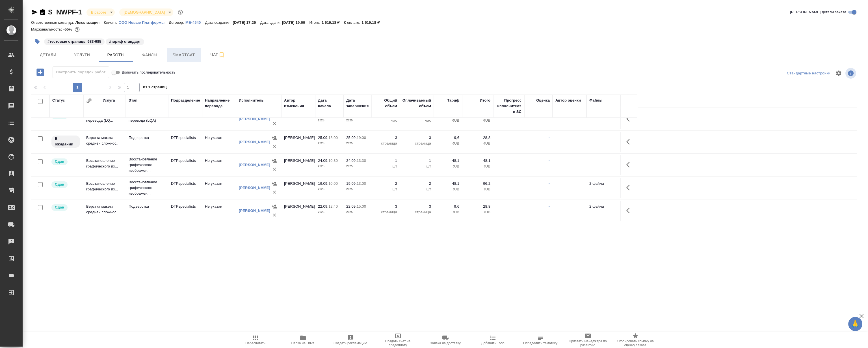 Image resolution: width=868 pixels, height=348 pixels. Describe the element at coordinates (195, 22) in the screenshot. I see `a: МБ-4540` at that location.